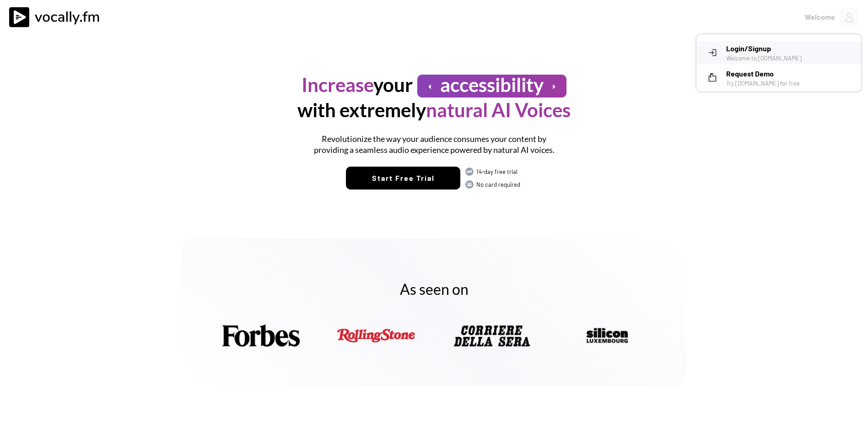 This screenshot has height=423, width=868. Describe the element at coordinates (337, 85) in the screenshot. I see `font: Increase` at that location.